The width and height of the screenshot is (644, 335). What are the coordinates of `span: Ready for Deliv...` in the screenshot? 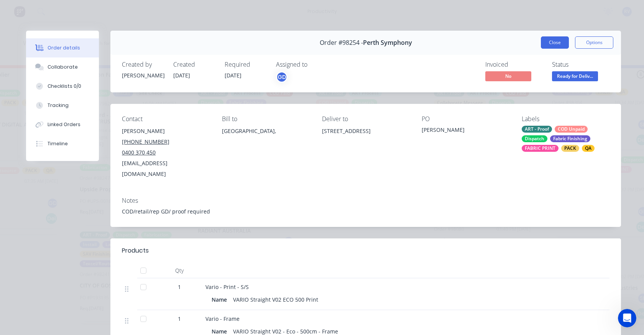 It's located at (575, 76).